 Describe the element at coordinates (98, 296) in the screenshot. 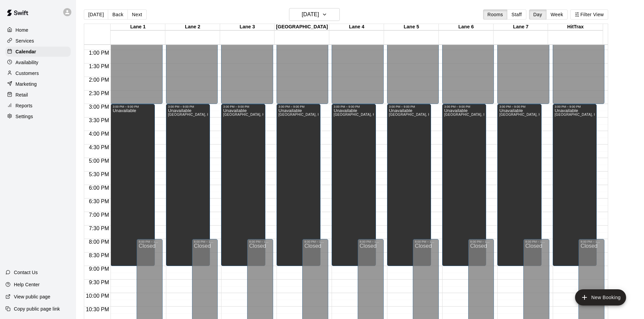

I see `span: 10:00 PM` at that location.